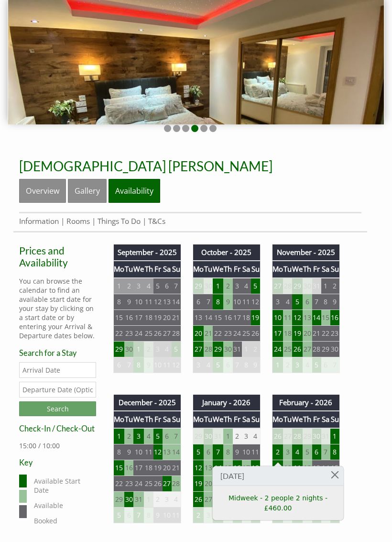 This screenshot has width=392, height=542. Describe the element at coordinates (57, 370) in the screenshot. I see `input: Arrival Date` at that location.